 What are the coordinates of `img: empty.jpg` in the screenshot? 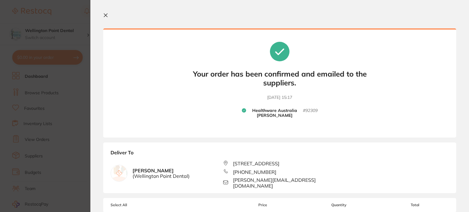 It's located at (119, 173).